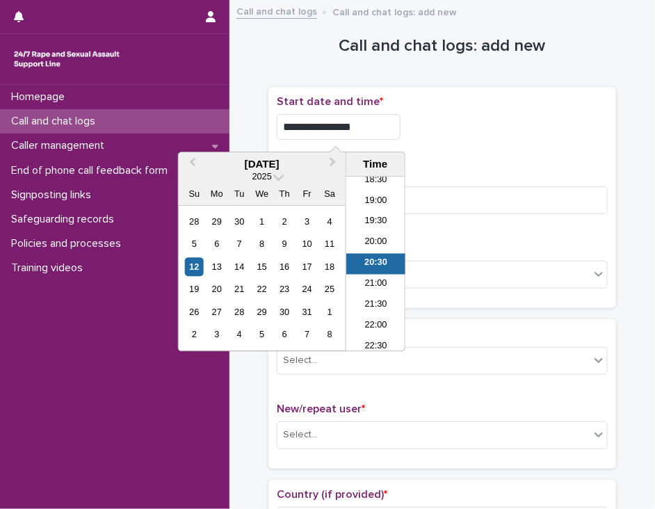 The height and width of the screenshot is (509, 655). Describe the element at coordinates (285, 221) in the screenshot. I see `div: Choose Thursday, October 2nd, 2025` at that location.